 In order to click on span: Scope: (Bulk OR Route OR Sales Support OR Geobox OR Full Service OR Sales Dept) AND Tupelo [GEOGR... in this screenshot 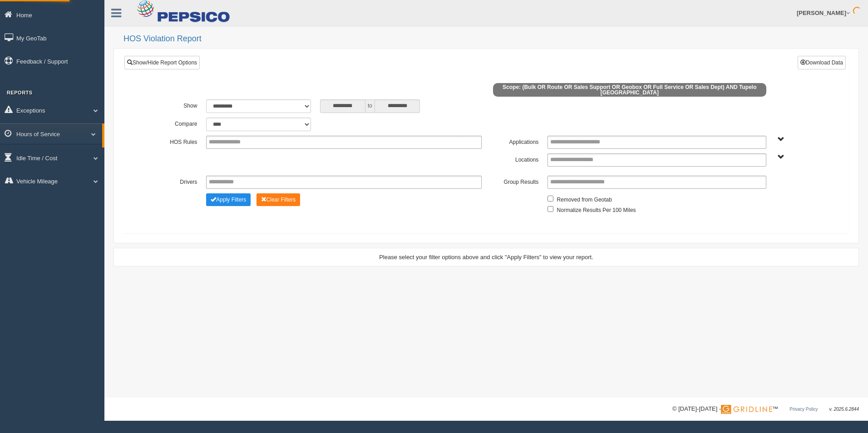, I will do `click(630, 90)`.